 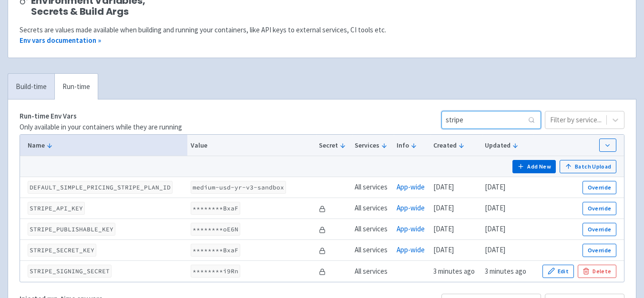 I want to click on button: Updated, so click(x=507, y=145).